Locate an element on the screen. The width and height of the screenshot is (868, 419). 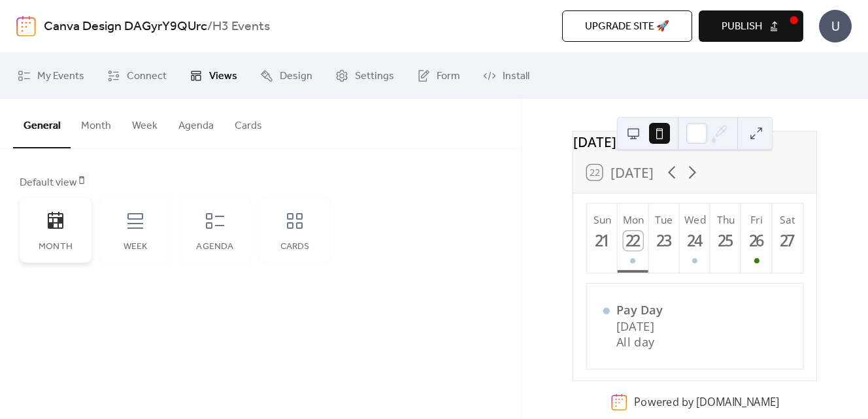
div: Default view is located at coordinates (259, 183).